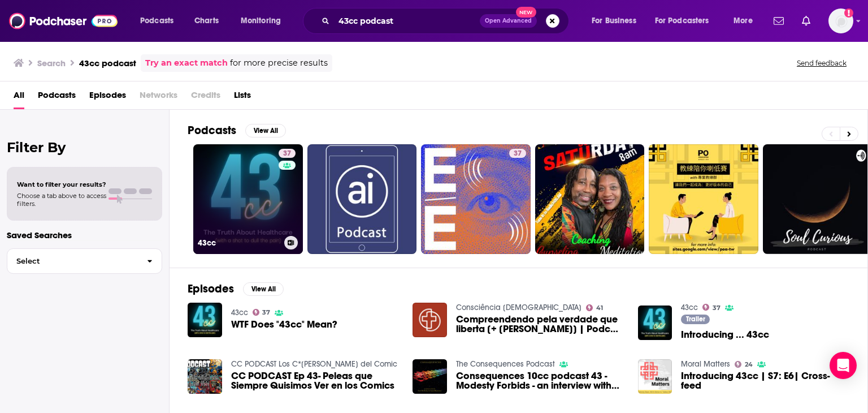 Image resolution: width=868 pixels, height=413 pixels. Describe the element at coordinates (749, 364) in the screenshot. I see `span: 24` at that location.